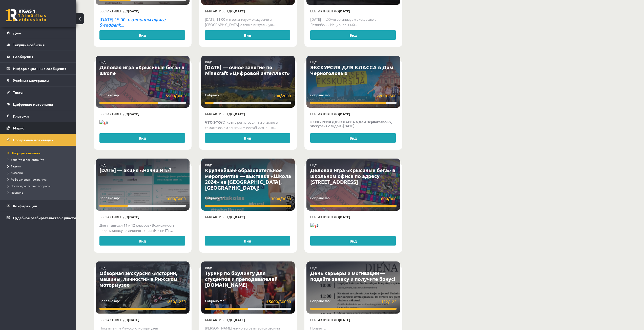 This screenshot has width=644, height=330. What do you see at coordinates (351, 124) in the screenshot?
I see `font: ЭКСКУРСИЯ ДЛЯ КЛАССА в Дом Черноголовых, экскурсия с гидом -` at bounding box center [351, 124].